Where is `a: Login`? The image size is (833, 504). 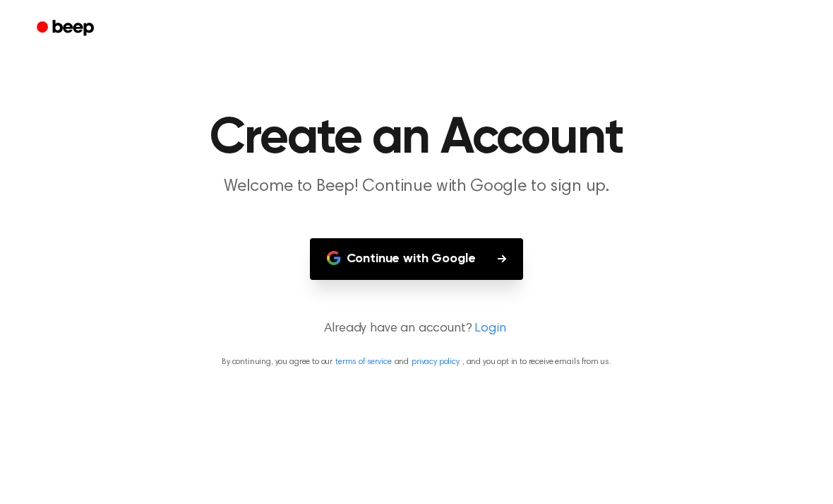
a: Login is located at coordinates (490, 328).